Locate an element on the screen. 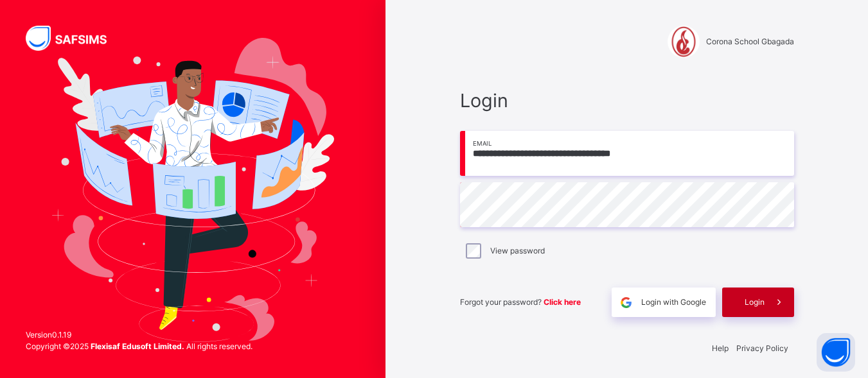 The height and width of the screenshot is (378, 868). a: Click here is located at coordinates (562, 302).